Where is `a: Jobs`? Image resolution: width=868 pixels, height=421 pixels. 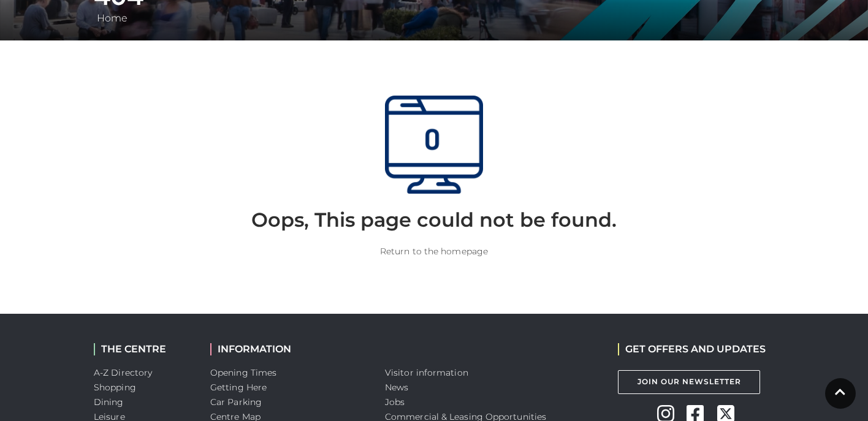 a: Jobs is located at coordinates (395, 402).